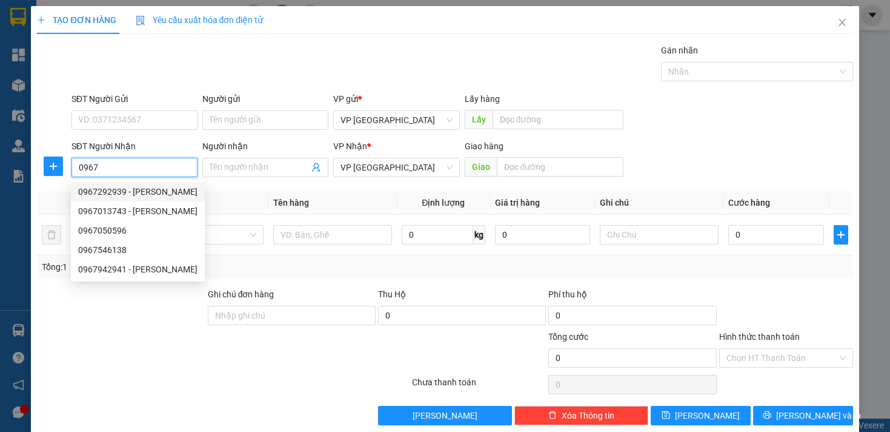  I want to click on span: Lấy hàng, so click(482, 99).